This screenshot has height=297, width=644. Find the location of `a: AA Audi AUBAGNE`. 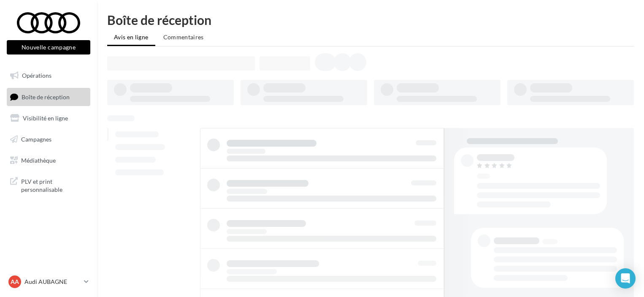

a: AA Audi AUBAGNE is located at coordinates (48, 281).